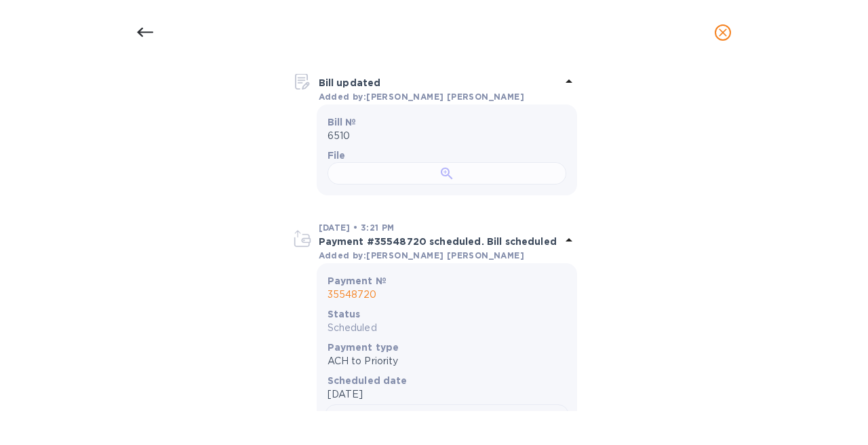 This screenshot has width=868, height=445. I want to click on b: Scheduled date, so click(367, 381).